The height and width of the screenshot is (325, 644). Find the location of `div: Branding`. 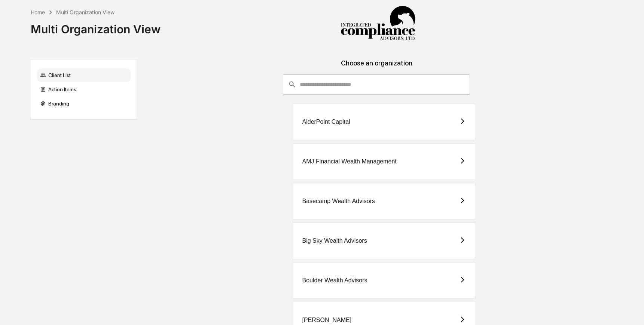

div: Branding is located at coordinates (84, 104).